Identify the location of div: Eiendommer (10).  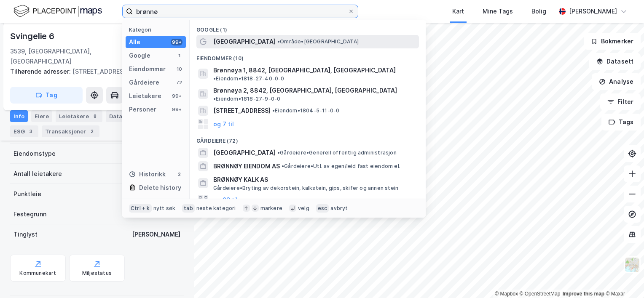
(308, 56).